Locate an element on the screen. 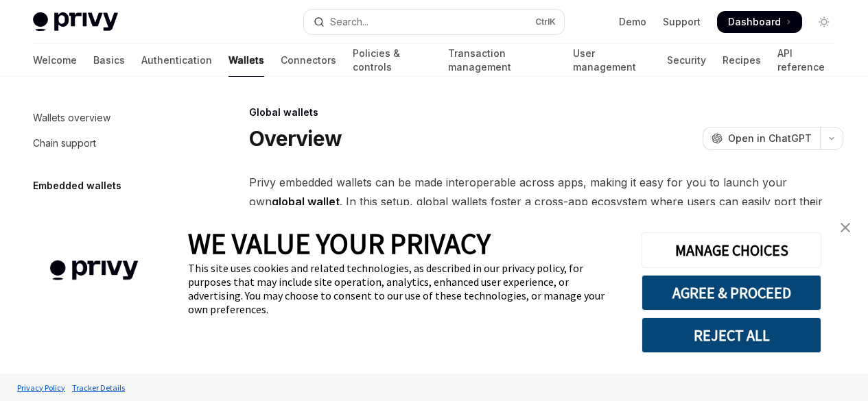 This screenshot has height=401, width=868. a: Support is located at coordinates (682, 22).